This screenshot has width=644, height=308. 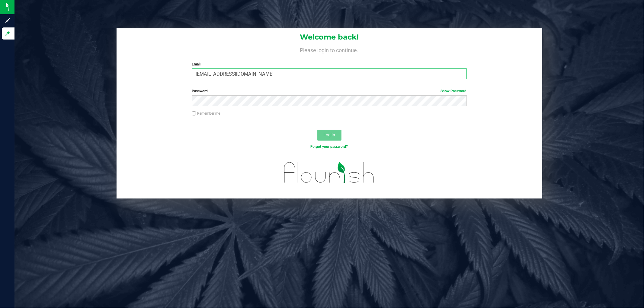 I want to click on img: flourish_logo.svg, so click(x=329, y=173).